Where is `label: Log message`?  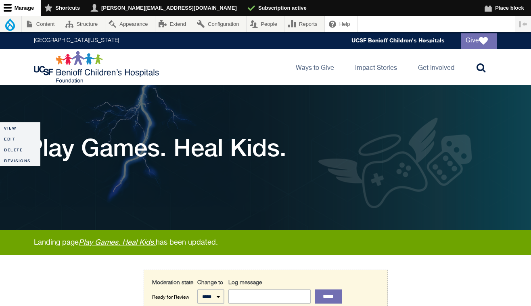 label: Log message is located at coordinates (245, 282).